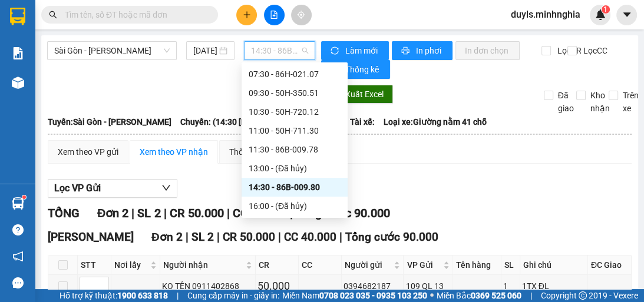 The width and height of the screenshot is (644, 302). What do you see at coordinates (18, 230) in the screenshot?
I see `span: question-circle` at bounding box center [18, 230].